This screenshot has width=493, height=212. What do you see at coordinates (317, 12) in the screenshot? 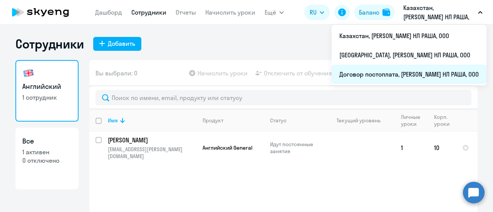
I see `button: RU` at bounding box center [317, 12].